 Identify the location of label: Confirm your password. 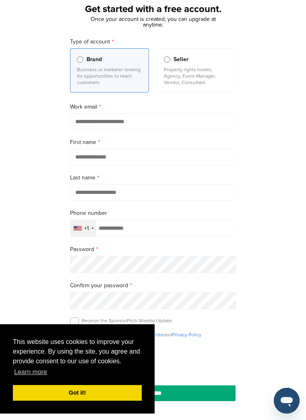
(153, 286).